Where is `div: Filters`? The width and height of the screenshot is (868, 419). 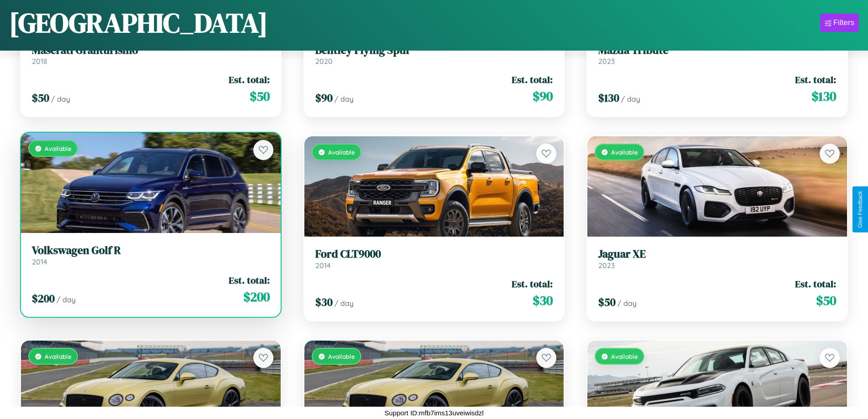
div: Filters is located at coordinates (844, 23).